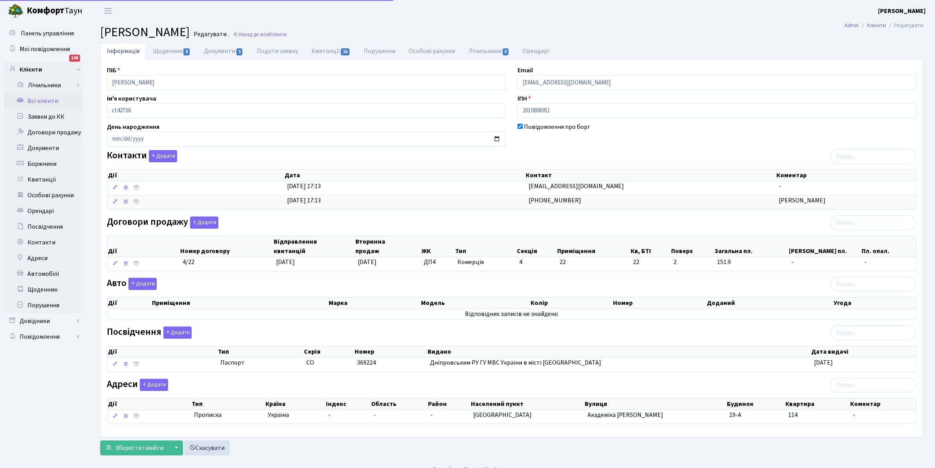  What do you see at coordinates (47, 33) in the screenshot?
I see `span: Панель управління` at bounding box center [47, 33].